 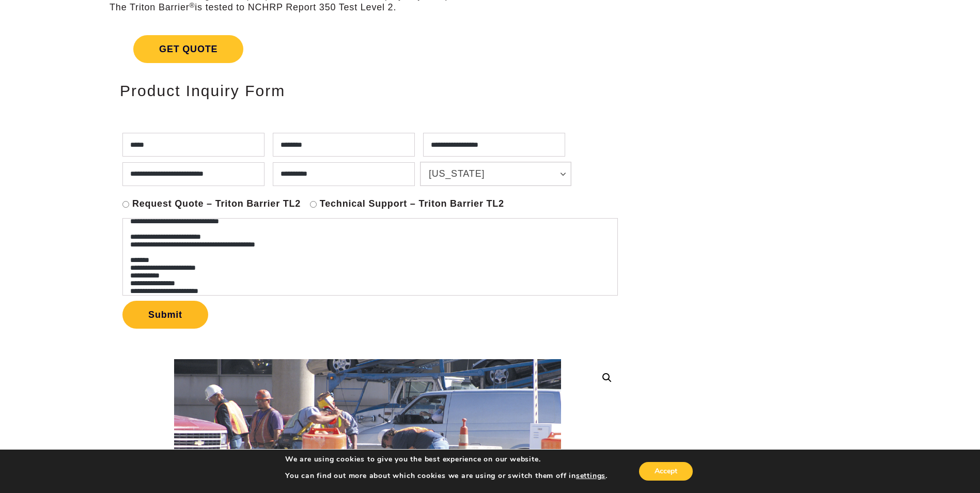 What do you see at coordinates (590, 477) in the screenshot?
I see `button: settings` at bounding box center [590, 477].